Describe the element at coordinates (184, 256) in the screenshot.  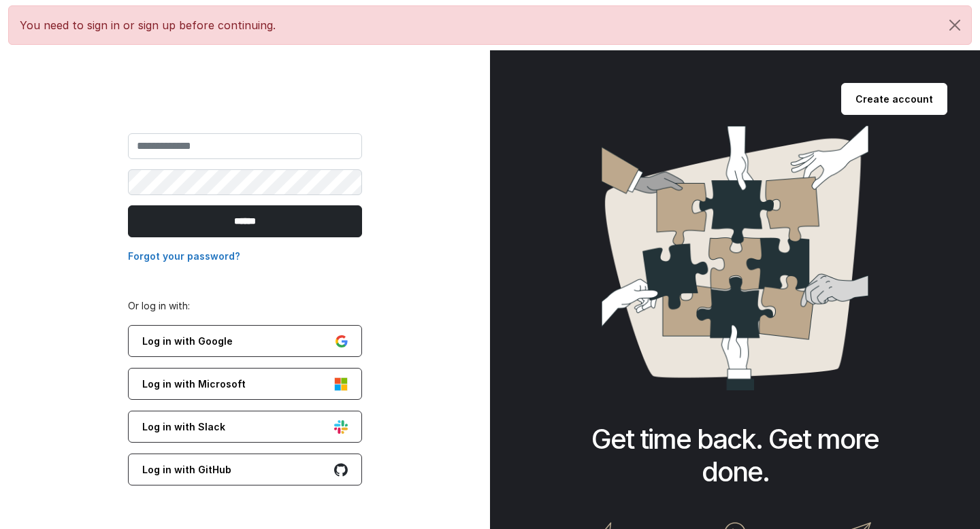
I see `a: Forgot your password?` at that location.